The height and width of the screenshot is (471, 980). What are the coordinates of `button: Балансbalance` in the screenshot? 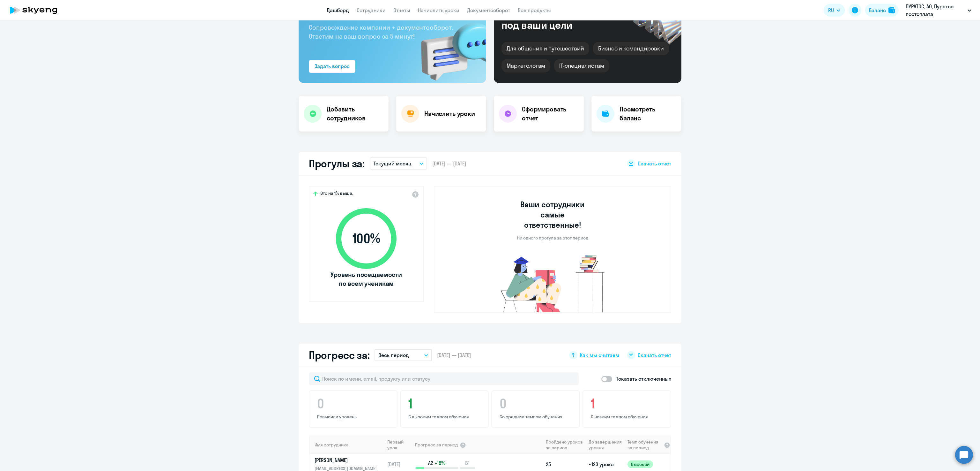 It's located at (882, 10).